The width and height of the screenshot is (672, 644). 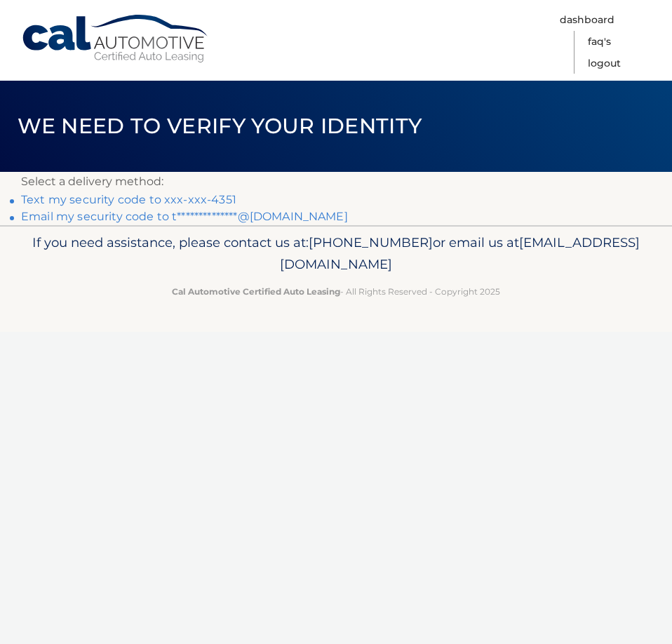 What do you see at coordinates (116, 39) in the screenshot?
I see `a: Cal Automotive` at bounding box center [116, 39].